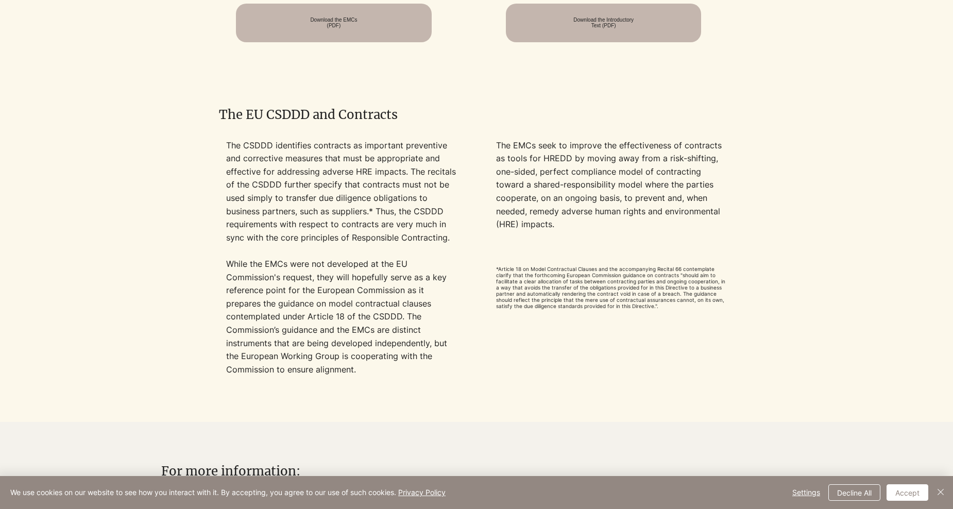 This screenshot has width=953, height=509. What do you see at coordinates (476, 115) in the screenshot?
I see `h2: The EU CSDDD and Contracts` at bounding box center [476, 115].